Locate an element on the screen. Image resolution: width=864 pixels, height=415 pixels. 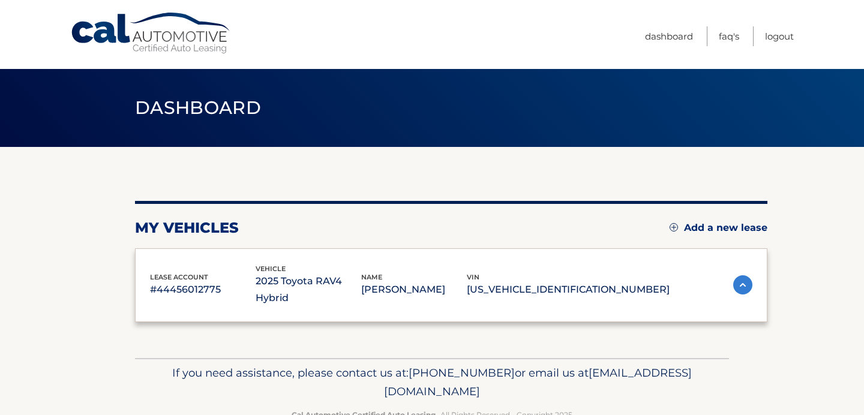
a: Dashboard is located at coordinates (669, 36).